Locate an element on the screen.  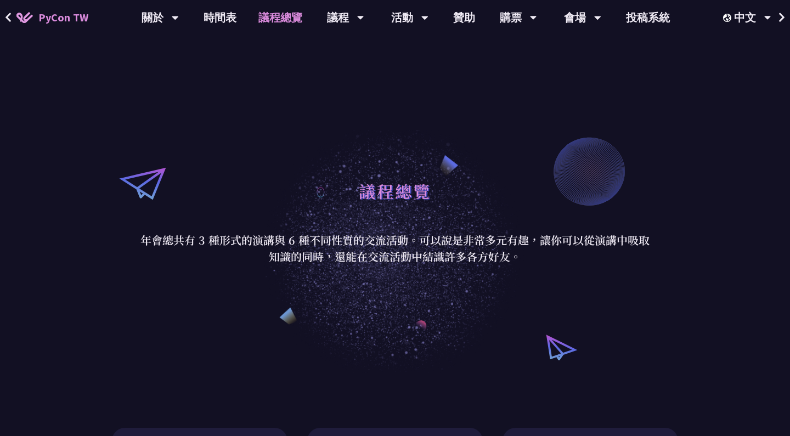
img: Locale Icon is located at coordinates (729, 18).